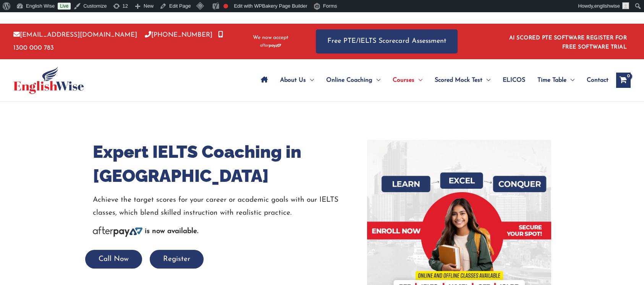 The height and width of the screenshot is (285, 644). What do you see at coordinates (556, 80) in the screenshot?
I see `a: Time TableMenu Toggle` at bounding box center [556, 80].